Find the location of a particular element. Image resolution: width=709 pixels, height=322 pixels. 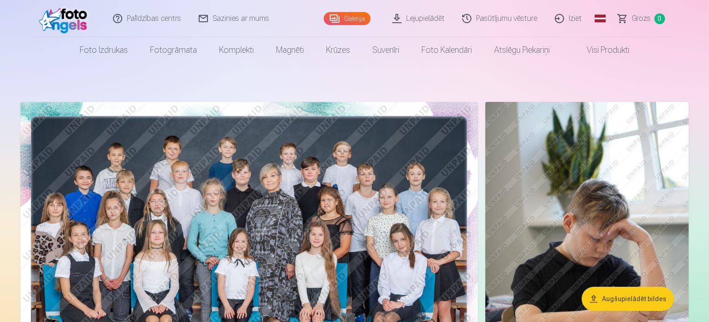

span: 0 is located at coordinates (660, 19).